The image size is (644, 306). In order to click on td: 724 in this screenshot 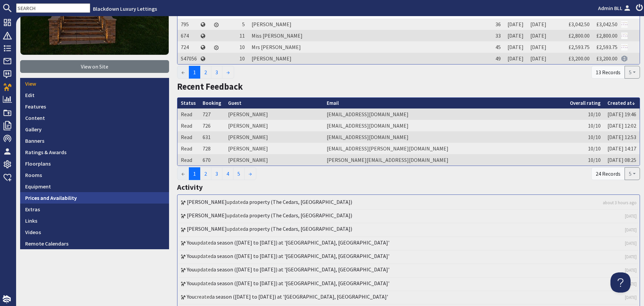, I will do `click(189, 47)`.